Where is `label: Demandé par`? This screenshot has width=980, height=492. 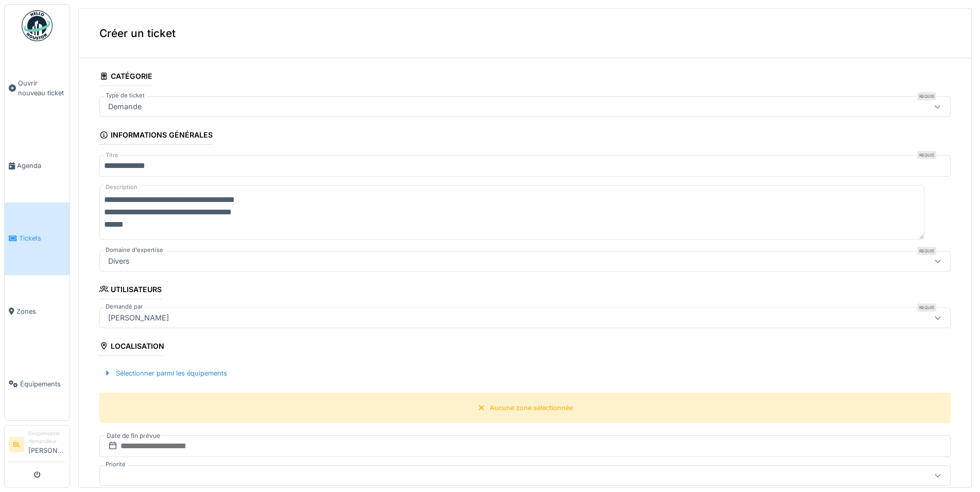 label: Demandé par is located at coordinates (124, 307).